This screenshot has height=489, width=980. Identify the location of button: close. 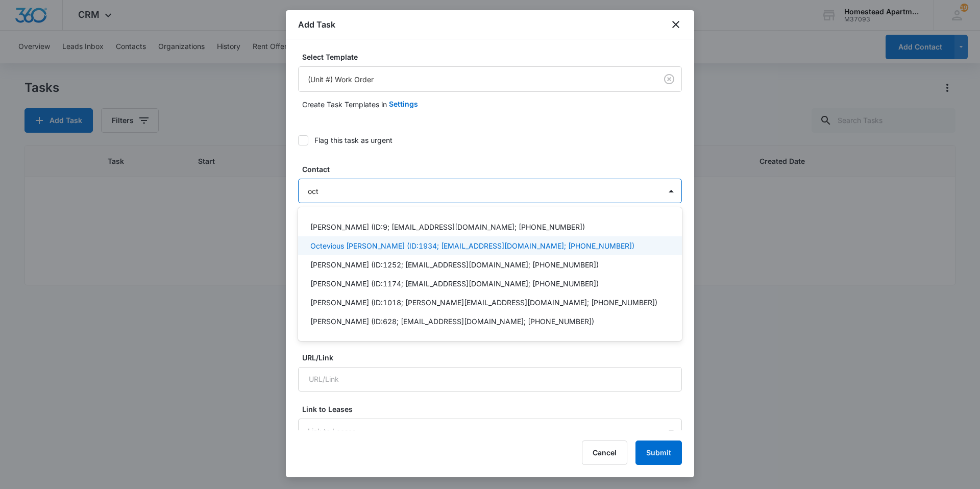
(675, 24).